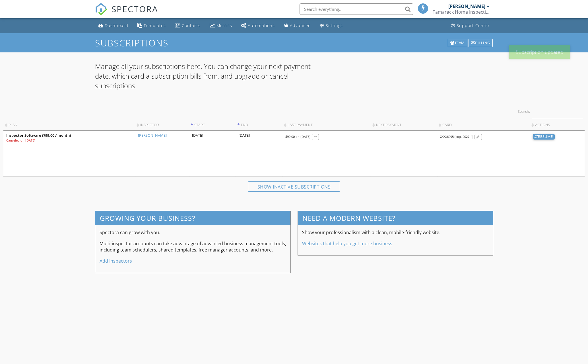  I want to click on div: Subscription updated, so click(539, 52).